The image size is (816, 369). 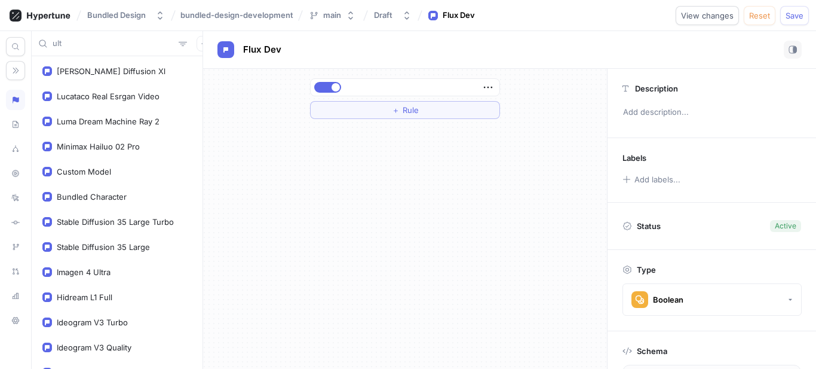 I want to click on p: Type, so click(x=647, y=269).